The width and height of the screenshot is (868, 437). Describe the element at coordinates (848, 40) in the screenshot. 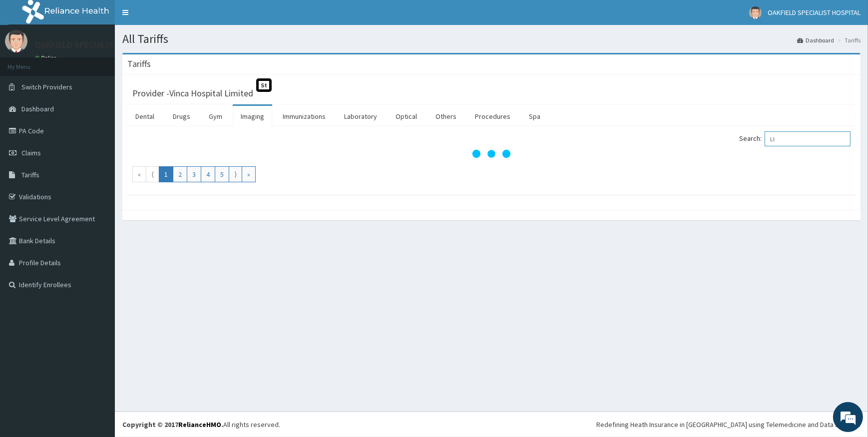

I see `li: Tariffs` at that location.